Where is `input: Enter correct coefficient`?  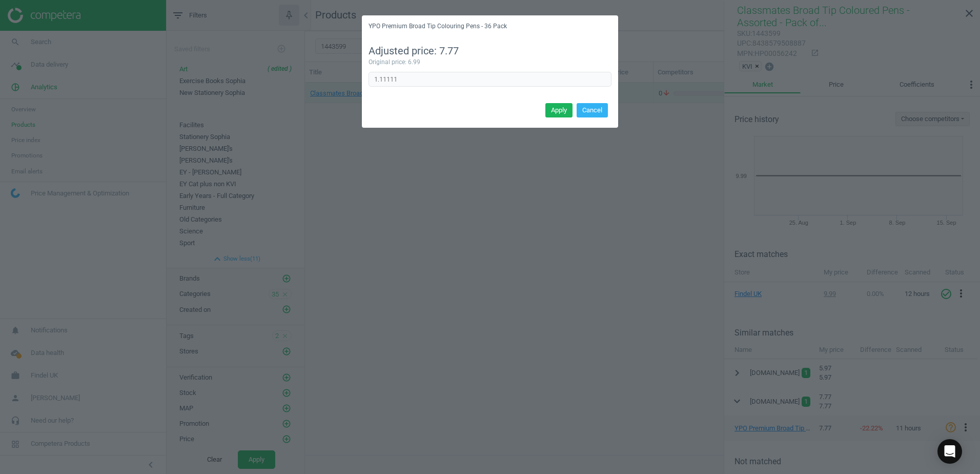 input: Enter correct coefficient is located at coordinates (490, 79).